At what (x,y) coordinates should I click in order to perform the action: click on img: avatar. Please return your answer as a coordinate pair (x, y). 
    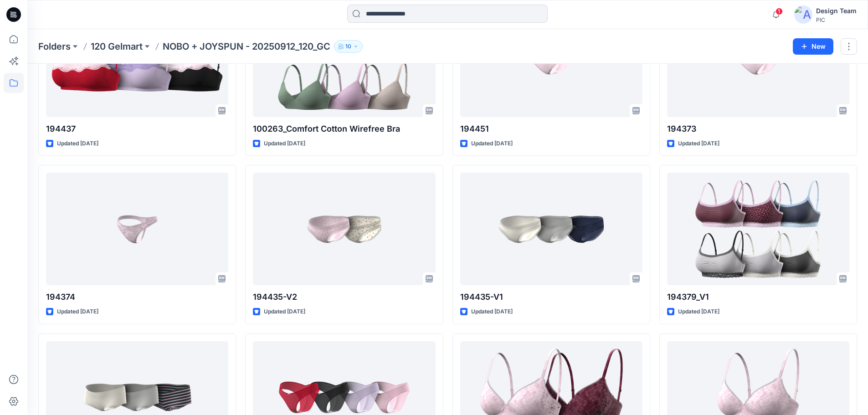
    Looking at the image, I should click on (803, 14).